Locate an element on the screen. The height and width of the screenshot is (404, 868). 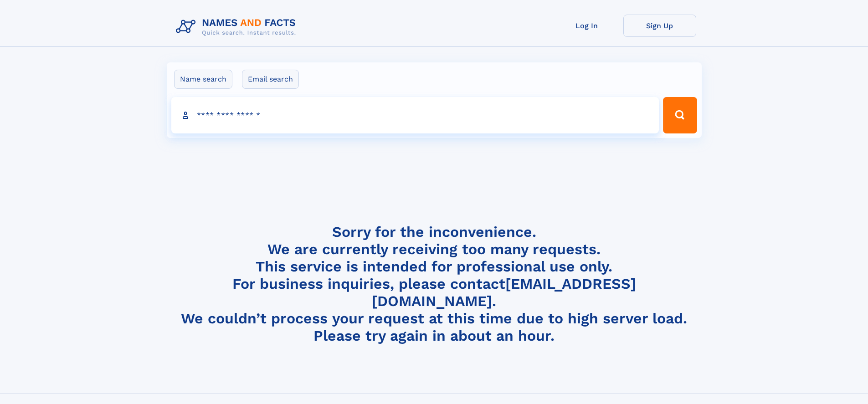
h4: Sorry for the inconvenience. We are currently receiving too many requests. This service is intend... is located at coordinates (434, 284).